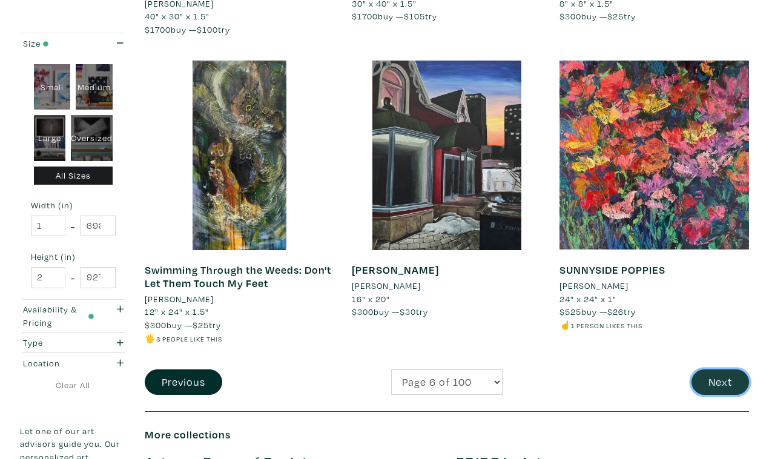 This screenshot has width=769, height=459. I want to click on div: Availability & Pricing, so click(58, 316).